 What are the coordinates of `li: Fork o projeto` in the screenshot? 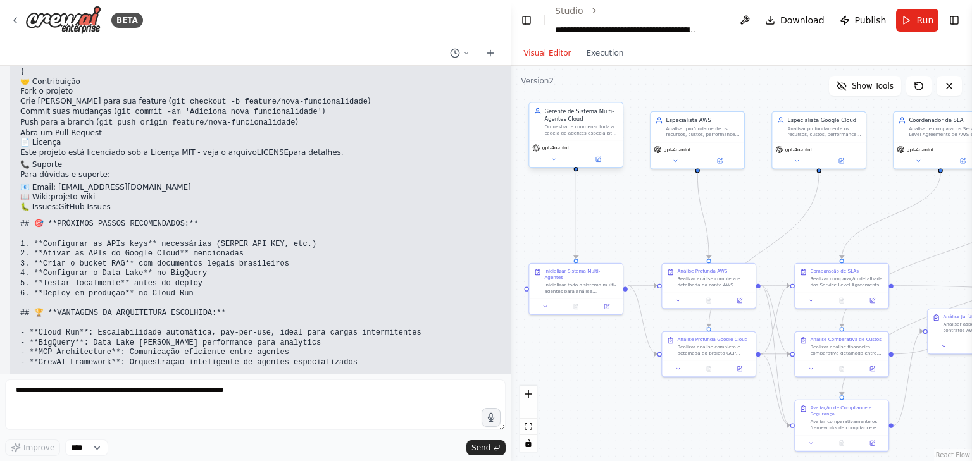 It's located at (476, 92).